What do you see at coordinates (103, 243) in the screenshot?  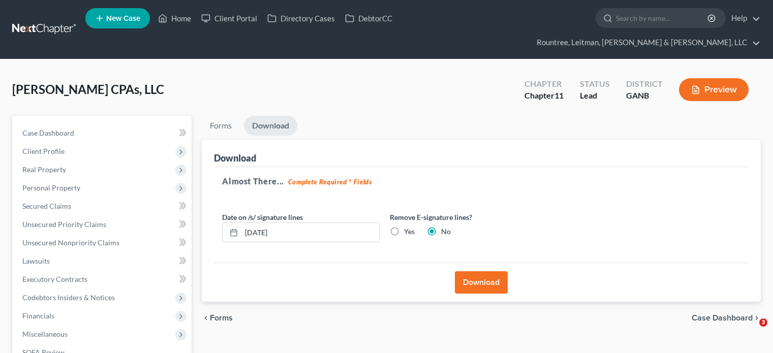 I see `a: Unsecured Nonpriority Claims` at bounding box center [103, 243].